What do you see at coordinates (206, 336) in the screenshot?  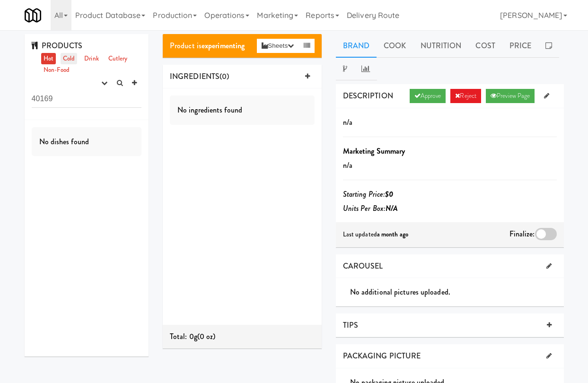 I see `span: (0 oz)` at bounding box center [206, 336].